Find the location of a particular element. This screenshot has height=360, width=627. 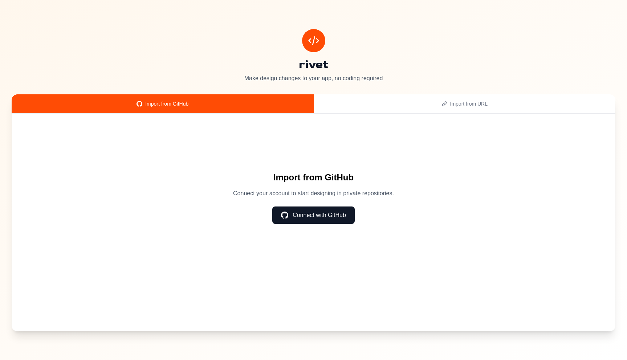

h1: rivet is located at coordinates (313, 65).